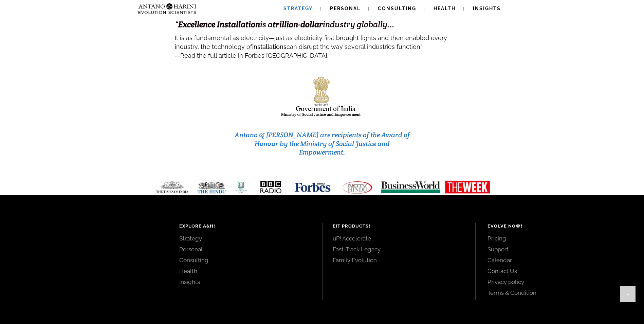  I want to click on a: Strategy, so click(245, 238).